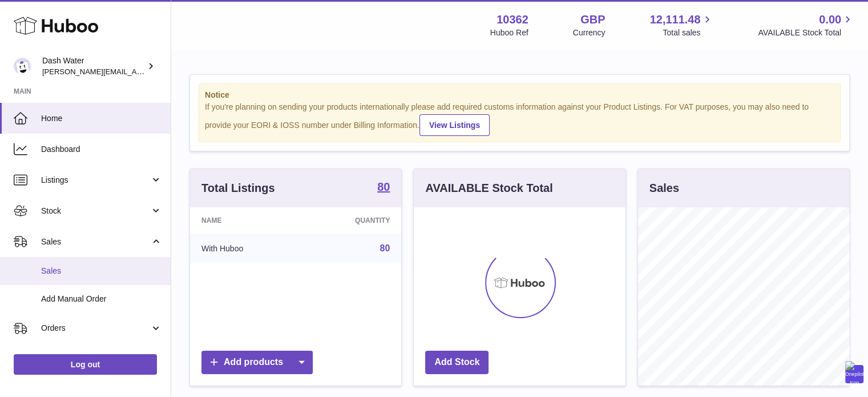  I want to click on span: Dashboard, so click(101, 149).